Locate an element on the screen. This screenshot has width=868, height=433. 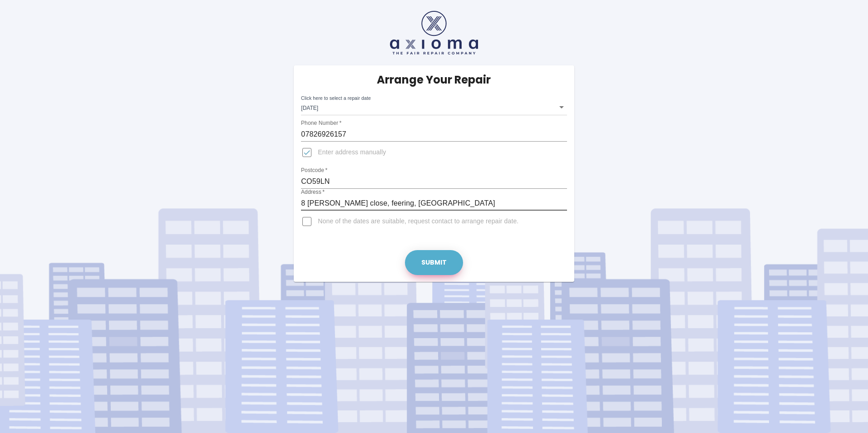
label: Click here to select a repair date is located at coordinates (336, 98).